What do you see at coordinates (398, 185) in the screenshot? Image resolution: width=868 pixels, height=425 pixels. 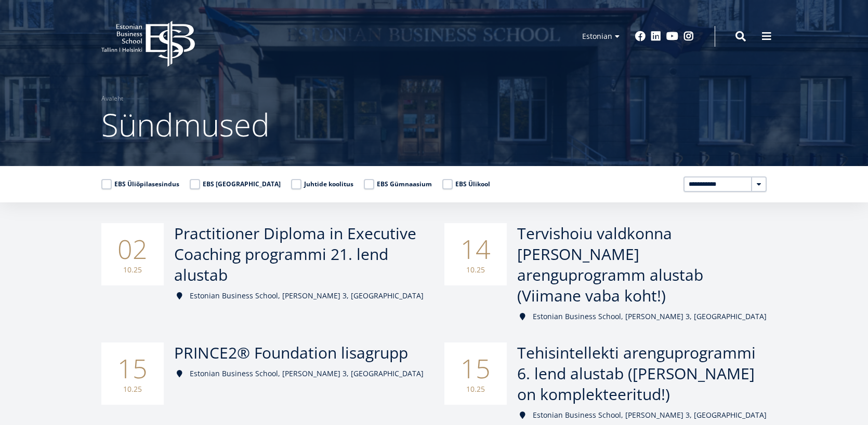 I see `label: EBS Gümnaasium` at bounding box center [398, 185].